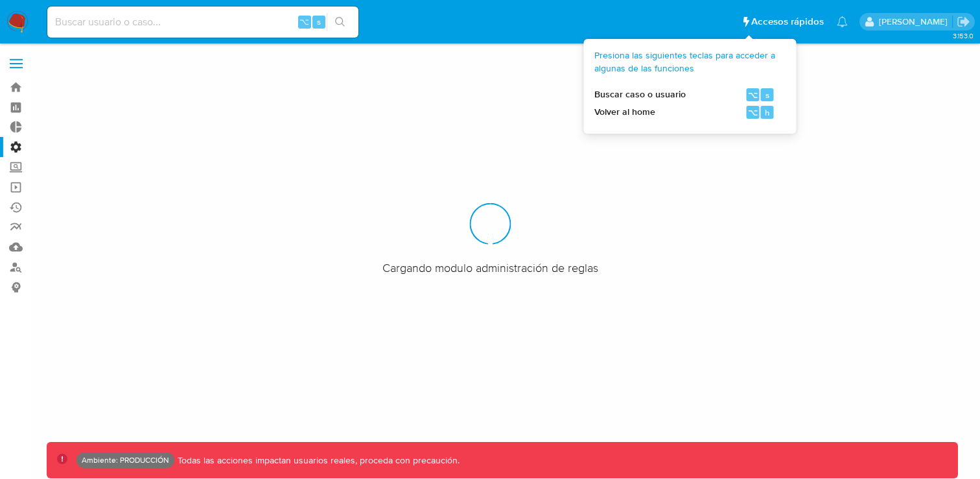  I want to click on button: search-icon, so click(340, 22).